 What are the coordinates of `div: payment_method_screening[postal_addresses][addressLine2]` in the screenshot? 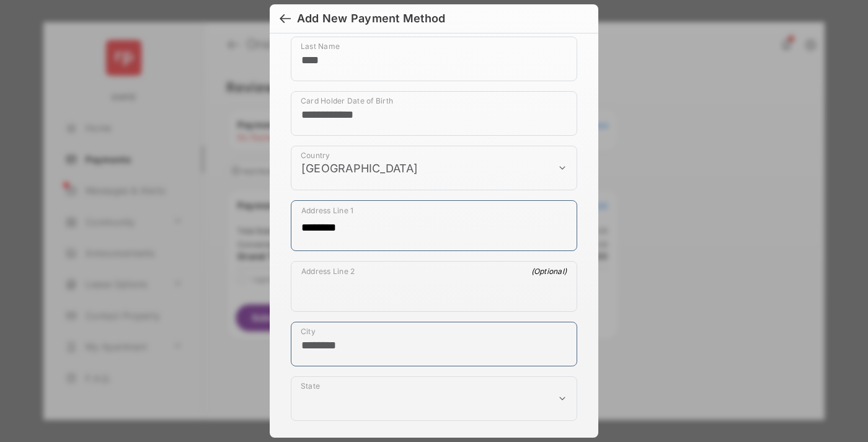 It's located at (434, 286).